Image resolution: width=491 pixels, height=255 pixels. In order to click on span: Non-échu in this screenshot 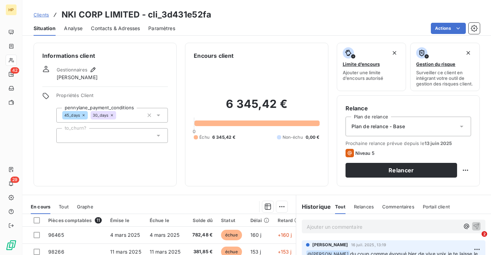, I will do `click(293, 137)`.